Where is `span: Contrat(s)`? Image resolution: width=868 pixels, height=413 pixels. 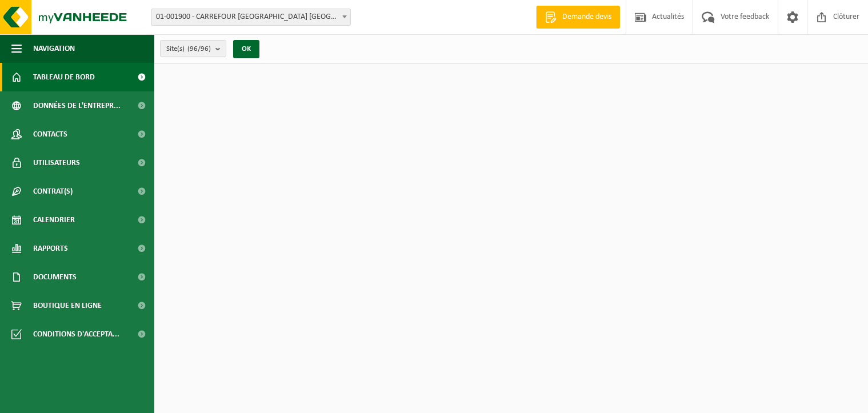
span: Contrat(s) is located at coordinates (52, 191).